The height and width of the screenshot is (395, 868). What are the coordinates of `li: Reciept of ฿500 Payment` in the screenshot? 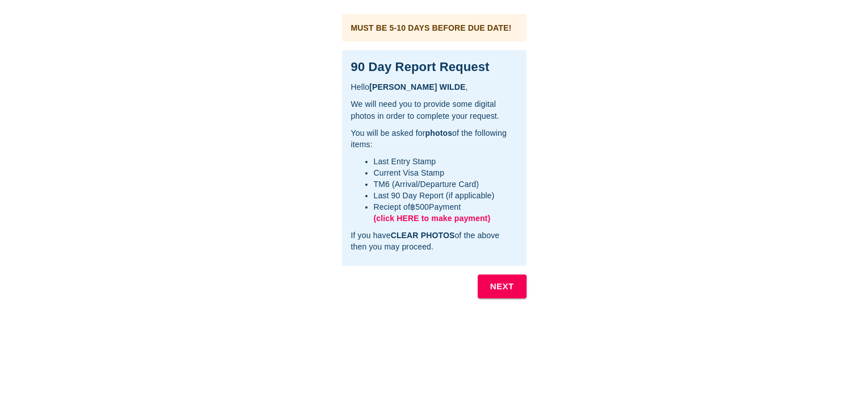 It's located at (445, 212).